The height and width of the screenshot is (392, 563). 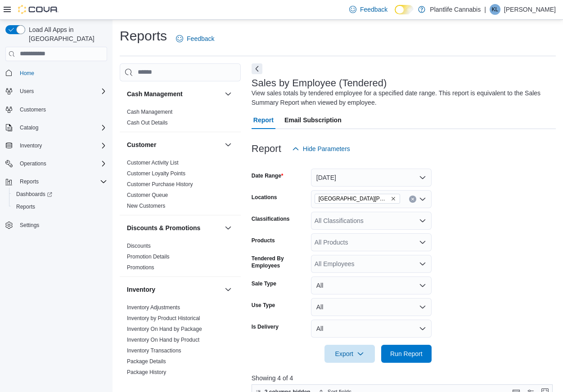 What do you see at coordinates (149, 112) in the screenshot?
I see `a: Cash Management` at bounding box center [149, 112].